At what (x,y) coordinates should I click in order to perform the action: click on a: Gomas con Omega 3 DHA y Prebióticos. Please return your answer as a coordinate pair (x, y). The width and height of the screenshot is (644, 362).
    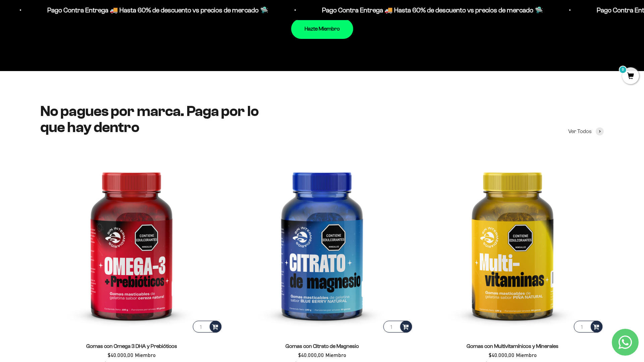
    Looking at the image, I should click on (132, 346).